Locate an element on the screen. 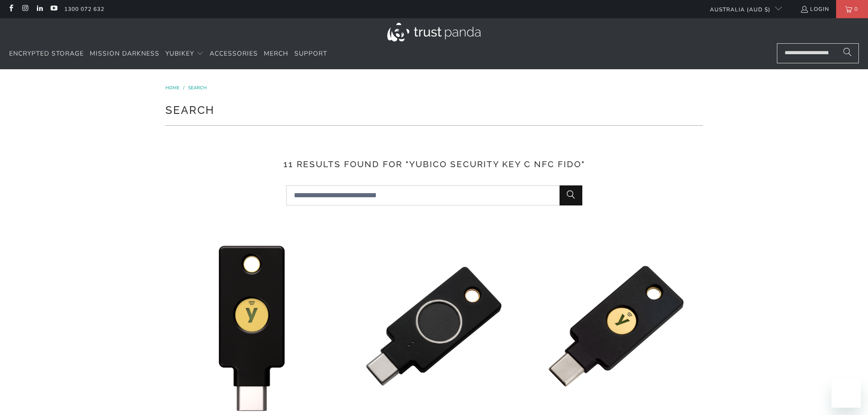  img: Trust Panda Australia is located at coordinates (434, 32).